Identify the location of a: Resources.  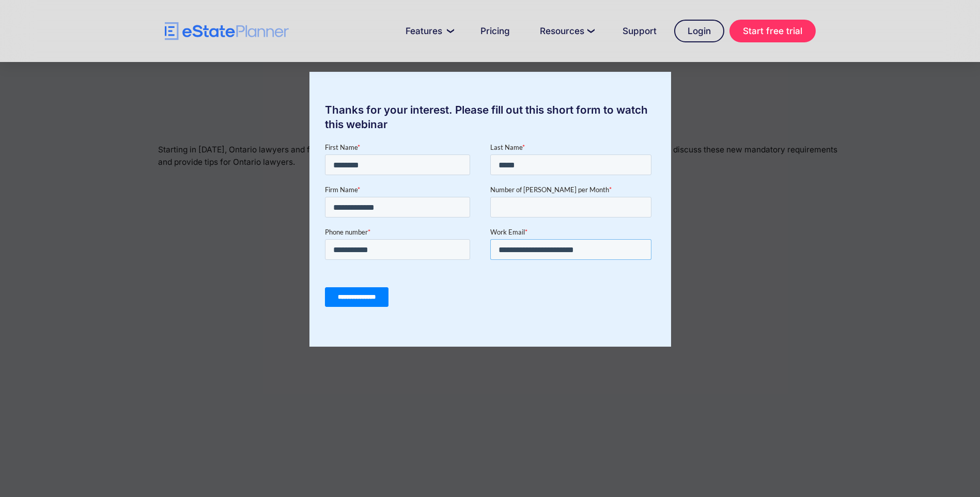
(566, 31).